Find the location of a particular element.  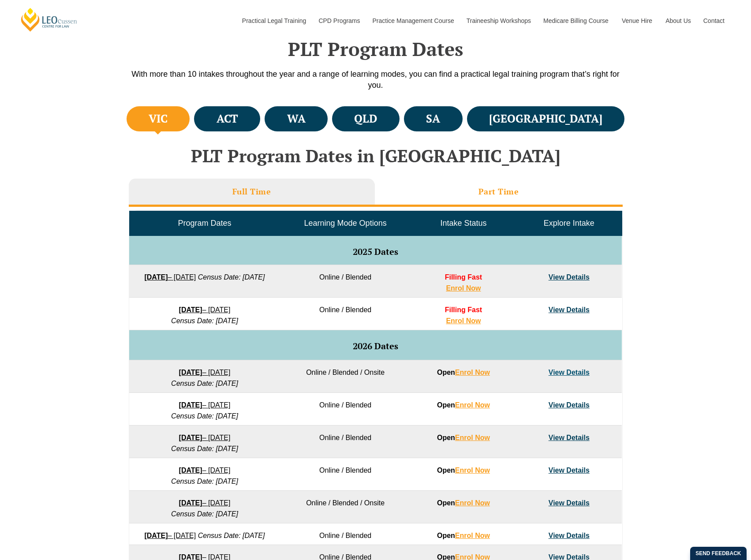

h4: ACT is located at coordinates (227, 118).